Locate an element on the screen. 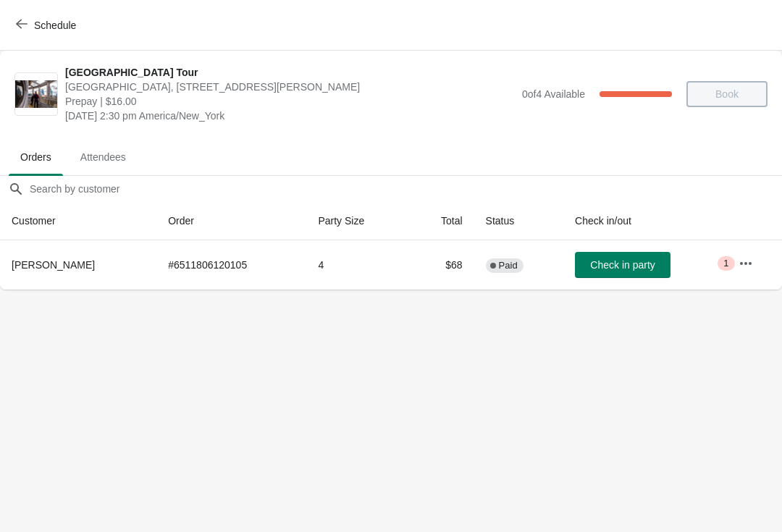  button: Check in party is located at coordinates (623, 265).